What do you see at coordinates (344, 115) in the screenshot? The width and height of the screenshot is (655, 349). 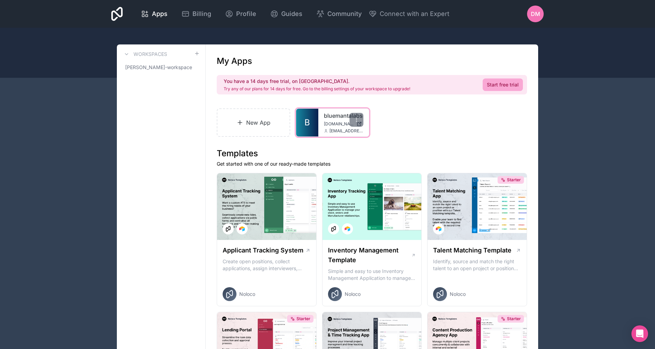 I see `a: bluemantalabs` at bounding box center [344, 115].